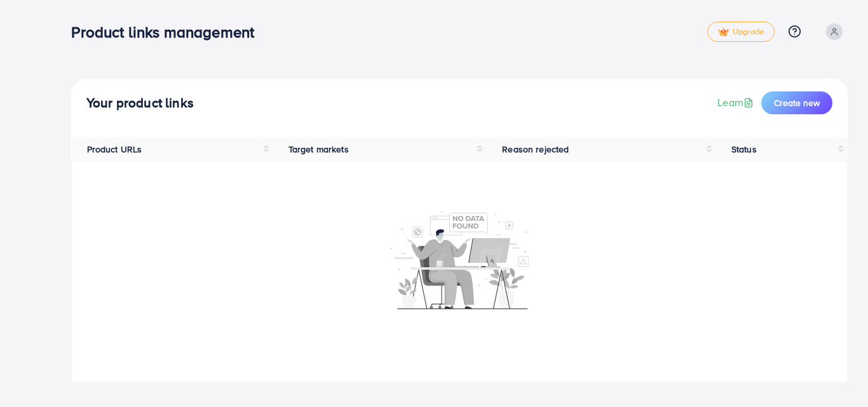 This screenshot has width=868, height=407. What do you see at coordinates (744, 149) in the screenshot?
I see `span: Status` at bounding box center [744, 149].